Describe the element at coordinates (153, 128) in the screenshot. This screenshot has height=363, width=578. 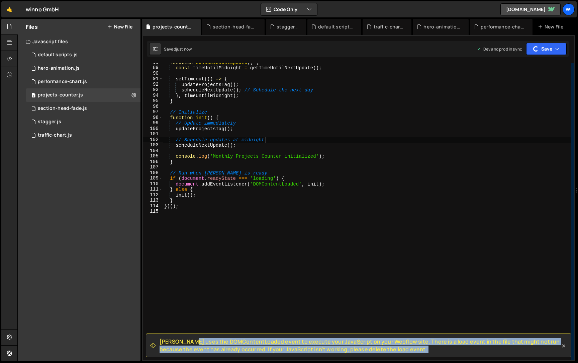
I see `div: 100` at that location.